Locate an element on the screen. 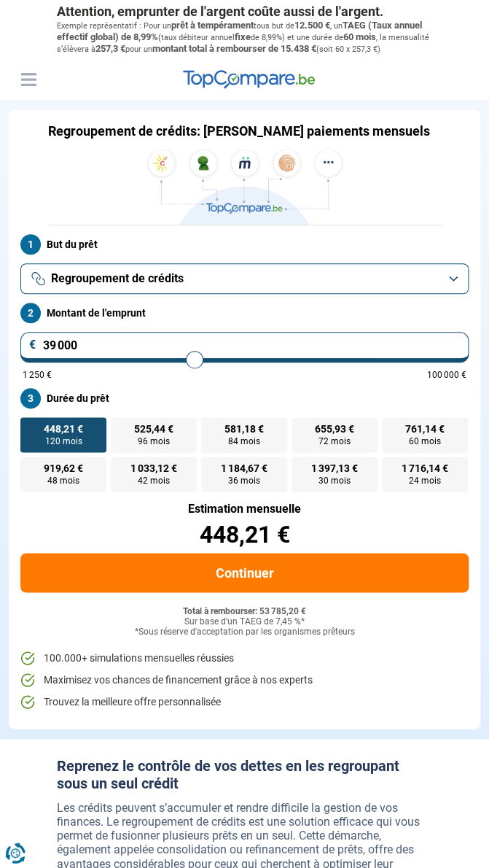  span: 1 250 € is located at coordinates (37, 375).